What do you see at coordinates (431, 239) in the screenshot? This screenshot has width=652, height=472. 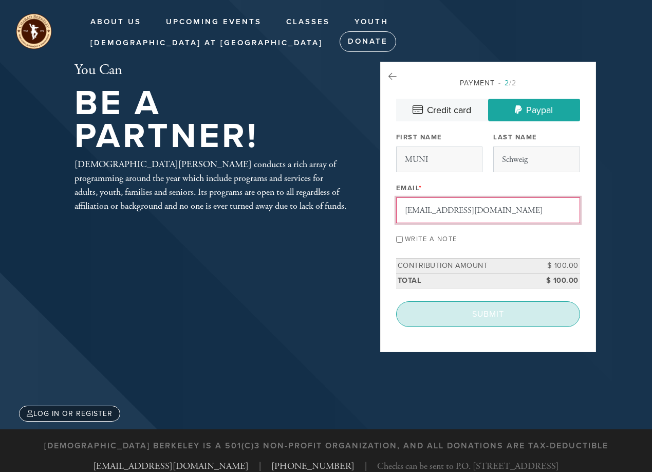 I see `label: Write a note` at bounding box center [431, 239].